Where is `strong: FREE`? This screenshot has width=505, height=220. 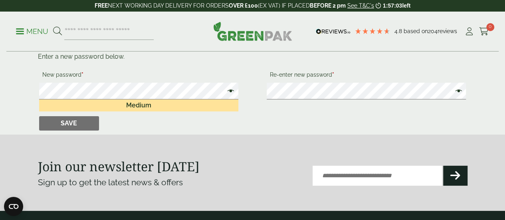
strong: FREE is located at coordinates (101, 6).